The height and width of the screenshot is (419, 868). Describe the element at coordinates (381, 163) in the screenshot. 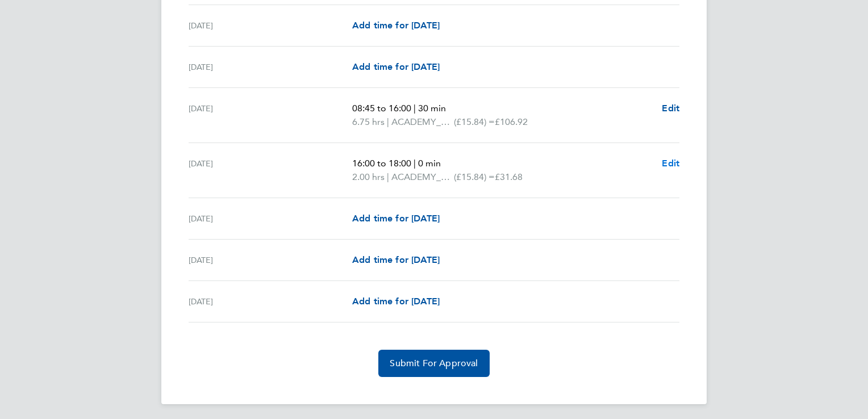

I see `span: 16:00 to 18:00` at that location.